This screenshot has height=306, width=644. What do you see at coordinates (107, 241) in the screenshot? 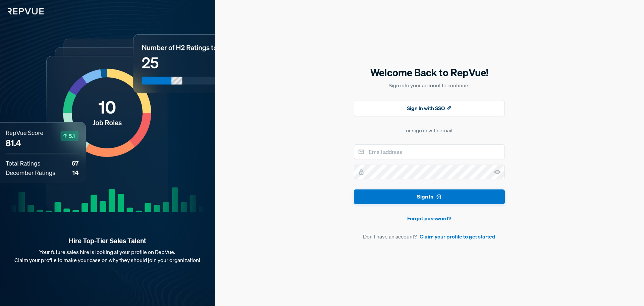
I see `strong: Hire Top-Tier Sales Talent` at bounding box center [107, 241].